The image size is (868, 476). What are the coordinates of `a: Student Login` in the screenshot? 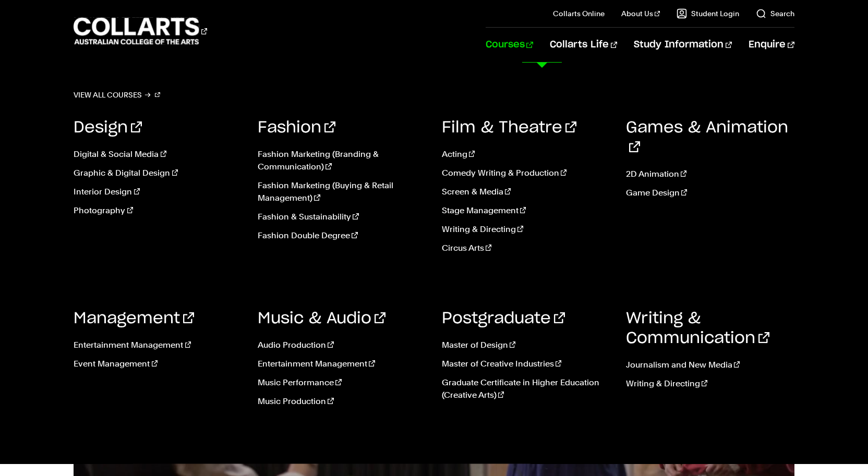 It's located at (708, 14).